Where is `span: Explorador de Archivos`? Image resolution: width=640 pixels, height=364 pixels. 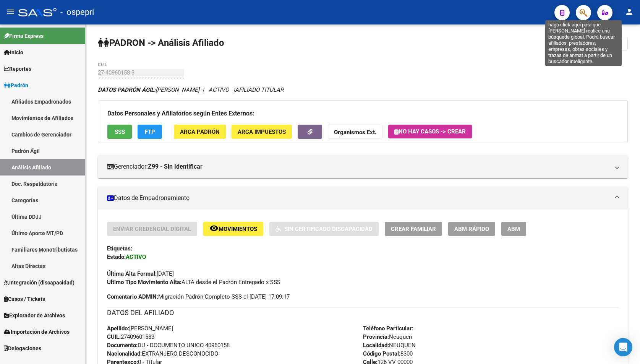 span: Explorador de Archivos is located at coordinates (34, 315).